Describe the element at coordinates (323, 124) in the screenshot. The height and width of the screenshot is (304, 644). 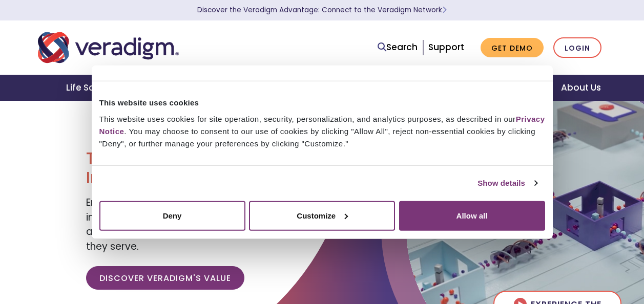
I see `a: Privacy Notice` at that location.